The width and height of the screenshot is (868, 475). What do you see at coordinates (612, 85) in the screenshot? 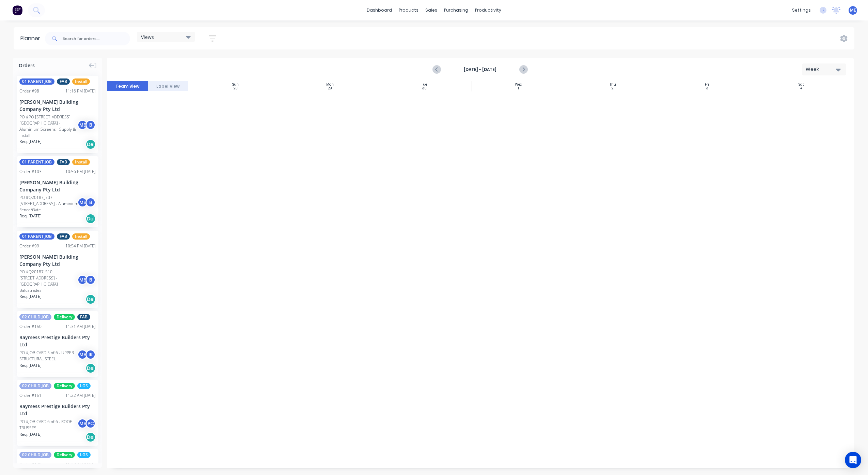
I see `div: Thu` at bounding box center [612, 85].